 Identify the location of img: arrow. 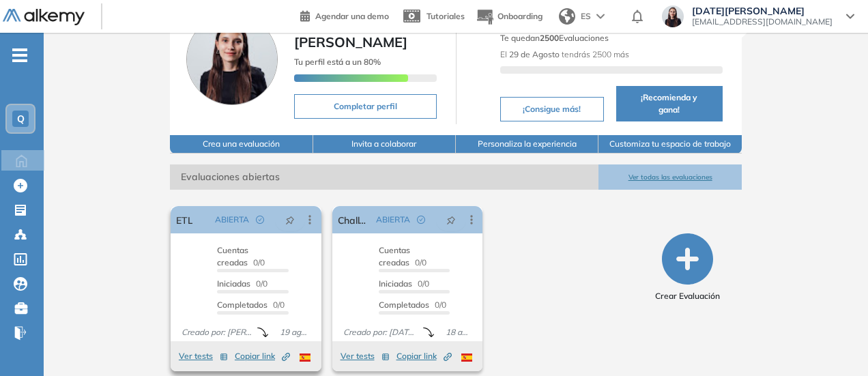
(600, 17).